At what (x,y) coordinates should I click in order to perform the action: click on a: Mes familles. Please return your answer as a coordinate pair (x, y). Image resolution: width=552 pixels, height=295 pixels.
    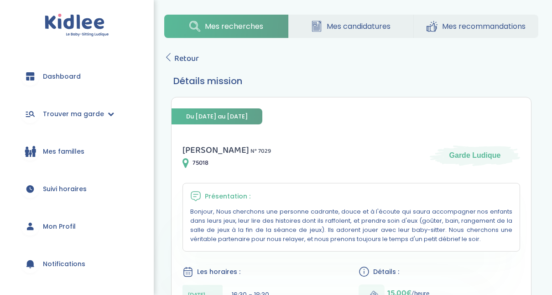
    Looking at the image, I should click on (77, 151).